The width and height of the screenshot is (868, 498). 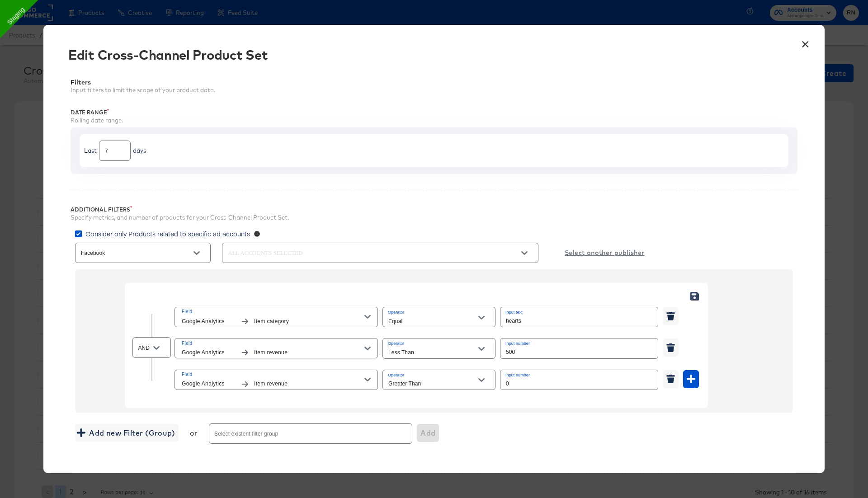 What do you see at coordinates (367, 253) in the screenshot?
I see `input: ALL ACCOUNTS SELECTED` at bounding box center [367, 253].